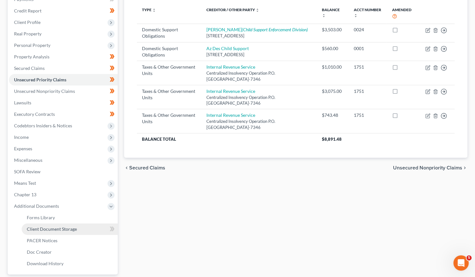 This screenshot has width=475, height=277. What do you see at coordinates (227, 139) in the screenshot?
I see `th: Balance Total` at bounding box center [227, 139].